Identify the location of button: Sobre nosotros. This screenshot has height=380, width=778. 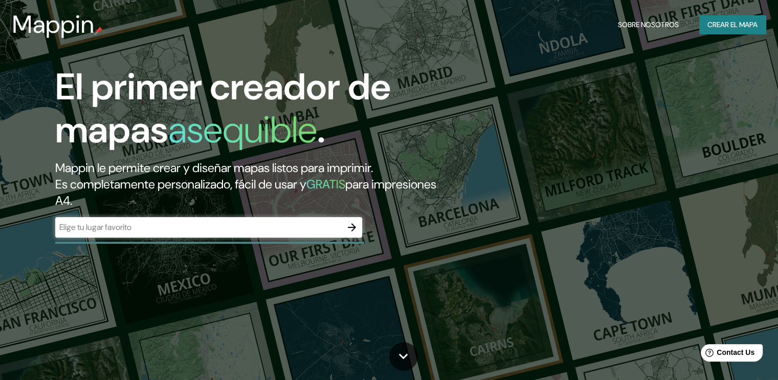
(648, 25).